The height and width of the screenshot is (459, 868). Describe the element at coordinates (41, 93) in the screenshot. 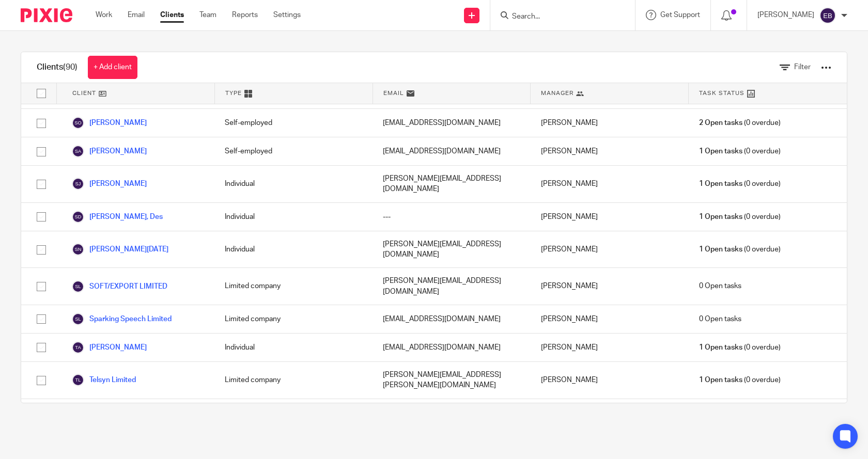

I see `input: Select all` at that location.